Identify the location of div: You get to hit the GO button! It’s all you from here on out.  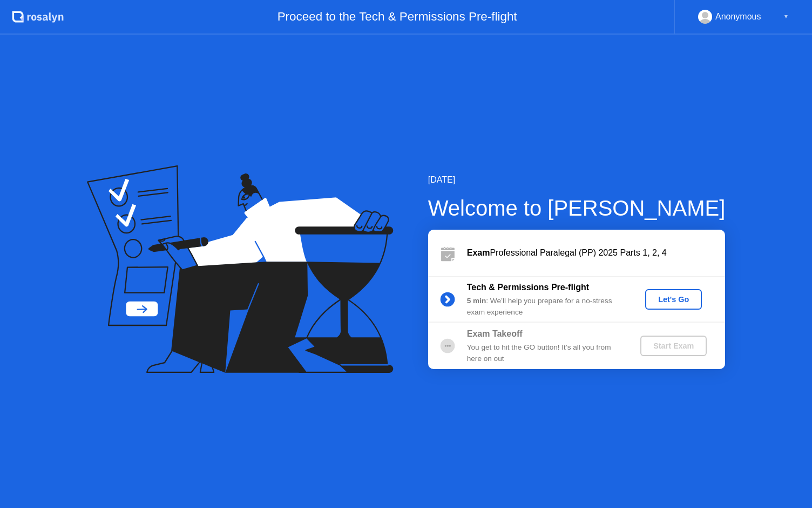
(545, 353).